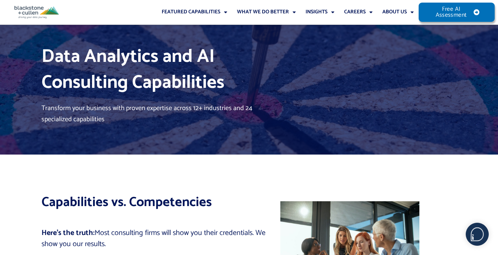 The width and height of the screenshot is (498, 255). Describe the element at coordinates (158, 114) in the screenshot. I see `p: Transform your business with proven expertise across 12+ industries and 24 specialized capabilities` at that location.